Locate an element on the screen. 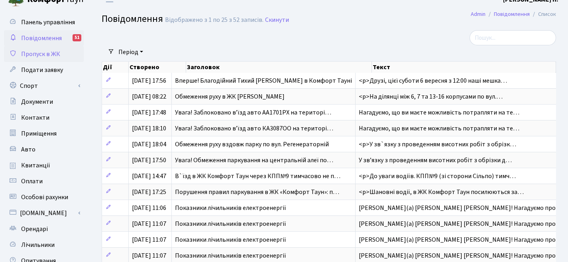 Image resolution: width=568 pixels, height=262 pixels. a: Панель управління is located at coordinates (44, 22).